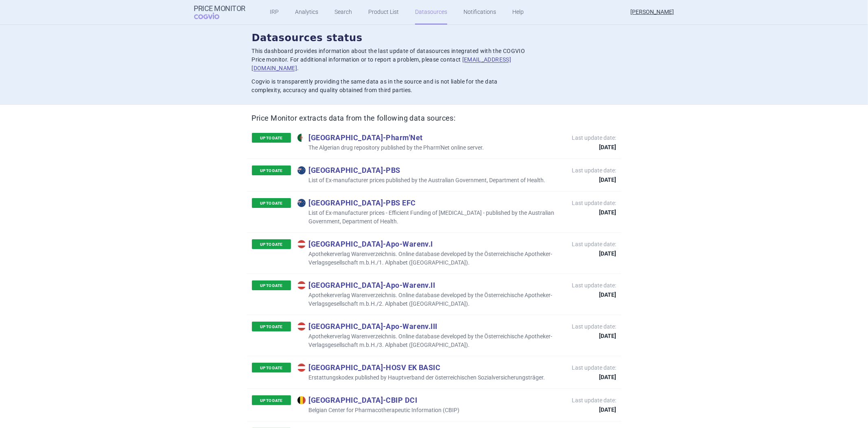  I want to click on p: Cogvio is transparently providing the same data as in the source and is not liable for the data c..., so click(389, 86).